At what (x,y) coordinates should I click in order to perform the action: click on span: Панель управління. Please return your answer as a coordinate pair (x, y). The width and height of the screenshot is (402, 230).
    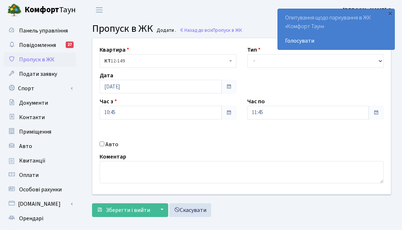
    Looking at the image, I should click on (43, 31).